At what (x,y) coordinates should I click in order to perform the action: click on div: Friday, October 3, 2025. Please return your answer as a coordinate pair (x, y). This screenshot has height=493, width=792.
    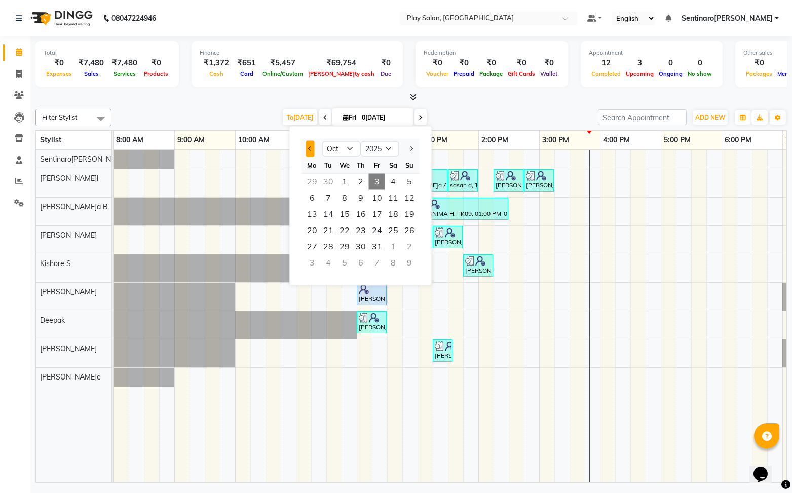
    Looking at the image, I should click on (377, 182).